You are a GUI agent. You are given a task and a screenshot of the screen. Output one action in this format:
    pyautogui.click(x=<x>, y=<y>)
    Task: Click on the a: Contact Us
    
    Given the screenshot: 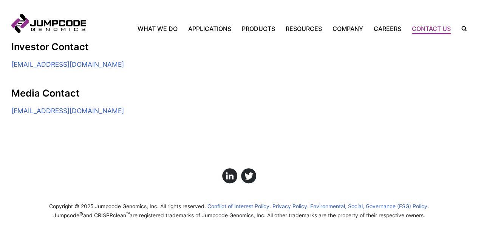 What is the action you would take?
    pyautogui.click(x=431, y=29)
    